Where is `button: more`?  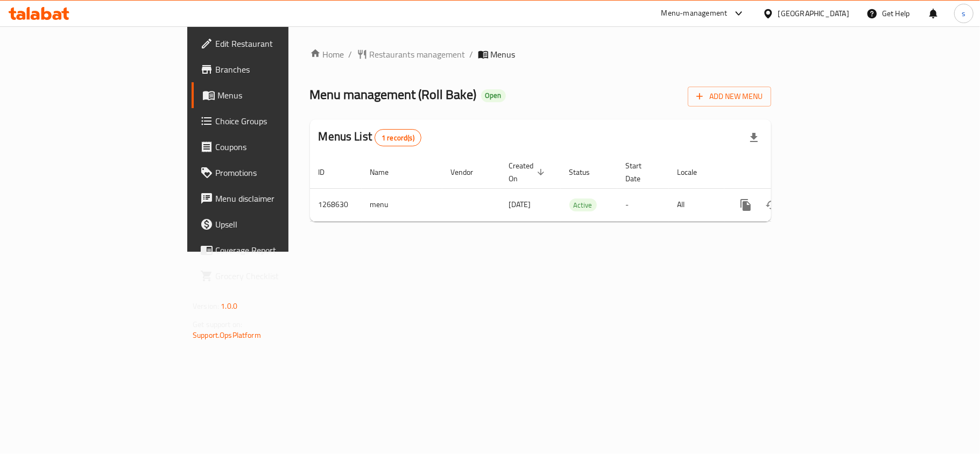 button: more is located at coordinates (746, 205).